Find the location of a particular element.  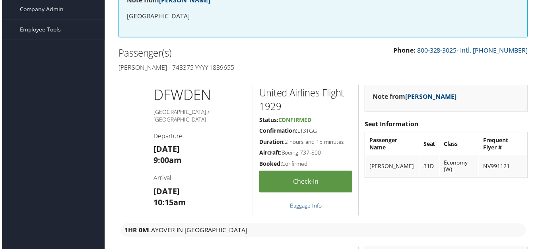

td: Economy (W) is located at coordinates (460, 167).